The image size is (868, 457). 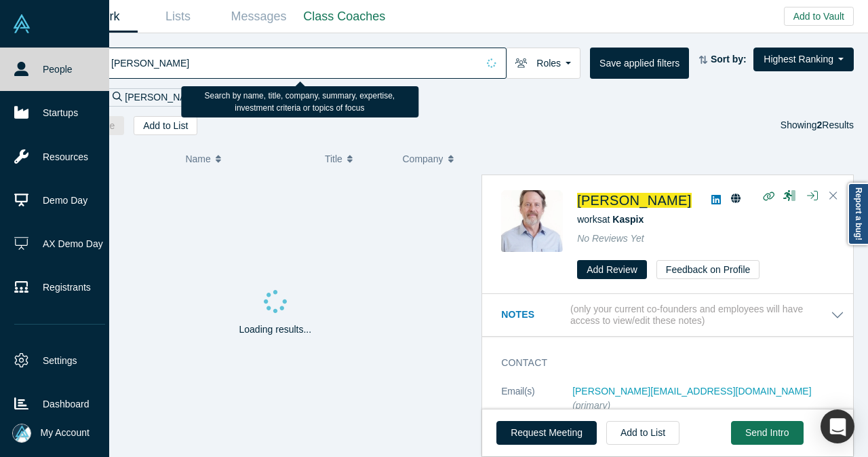 I want to click on button: Title, so click(x=357, y=159).